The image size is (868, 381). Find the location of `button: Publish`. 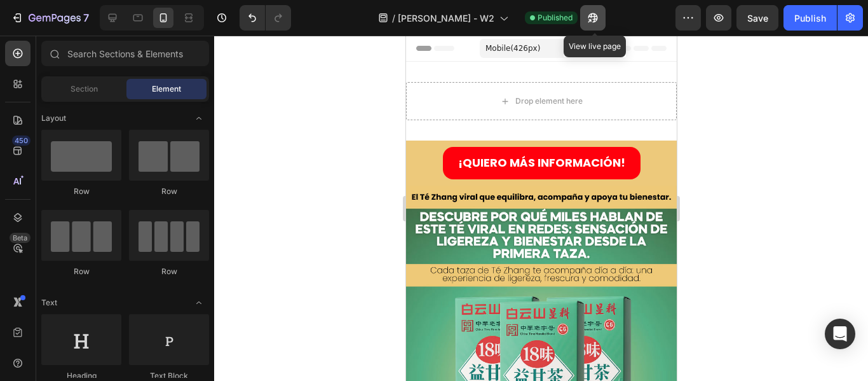

button: Publish is located at coordinates (810, 18).